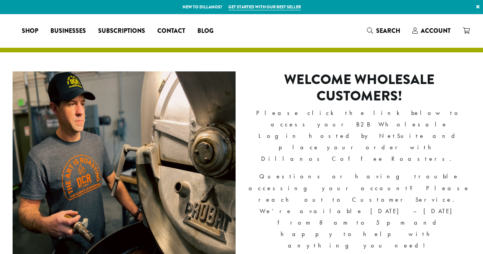  I want to click on a: Search, so click(384, 31).